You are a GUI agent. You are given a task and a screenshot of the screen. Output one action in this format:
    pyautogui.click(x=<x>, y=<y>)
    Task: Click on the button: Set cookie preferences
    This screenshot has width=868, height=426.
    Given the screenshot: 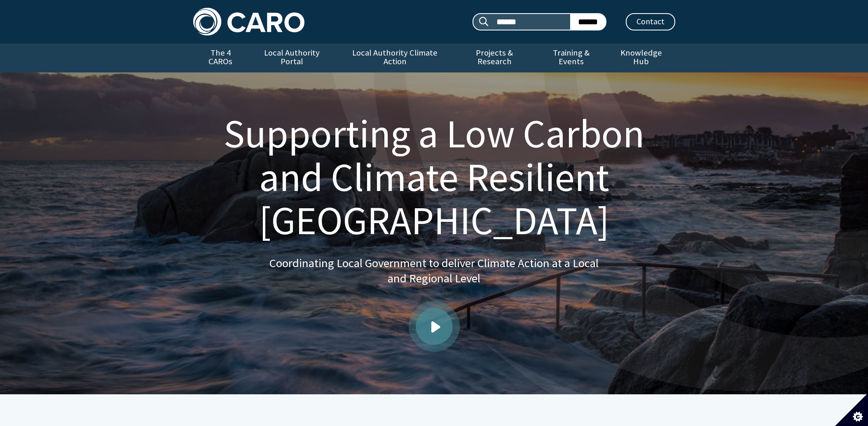 What is the action you would take?
    pyautogui.click(x=851, y=410)
    